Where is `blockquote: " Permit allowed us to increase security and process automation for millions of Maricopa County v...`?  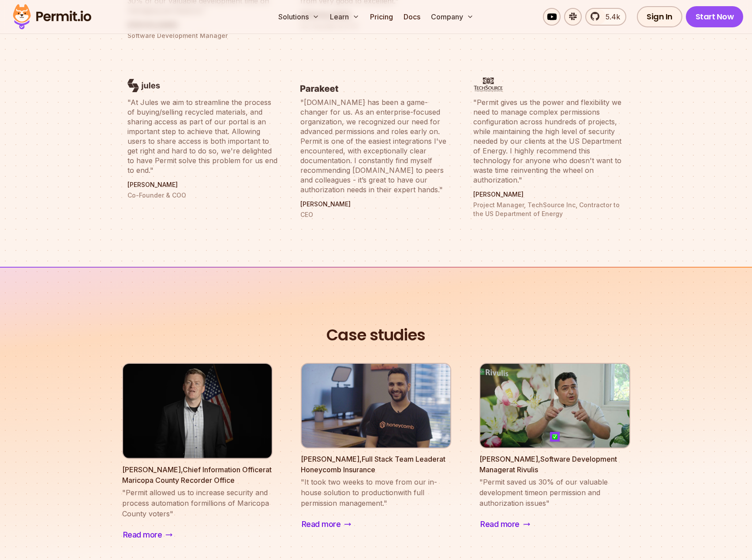
blockquote: " Permit allowed us to increase security and process automation for millions of Maricopa County v... is located at coordinates (197, 503).